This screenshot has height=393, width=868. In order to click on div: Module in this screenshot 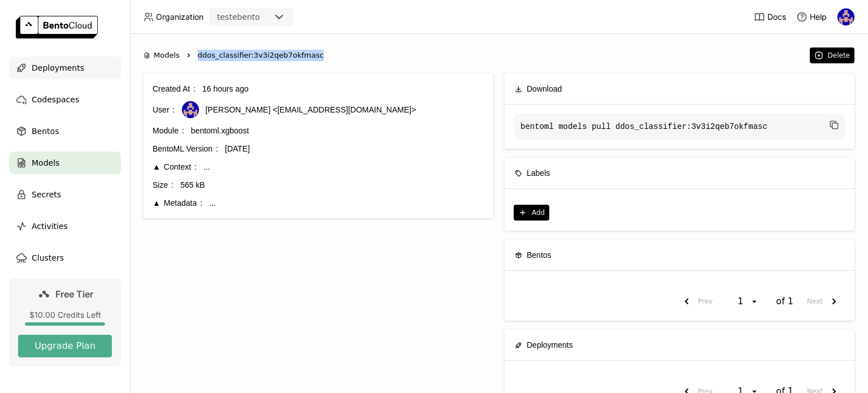, I will do `click(168, 131)`.